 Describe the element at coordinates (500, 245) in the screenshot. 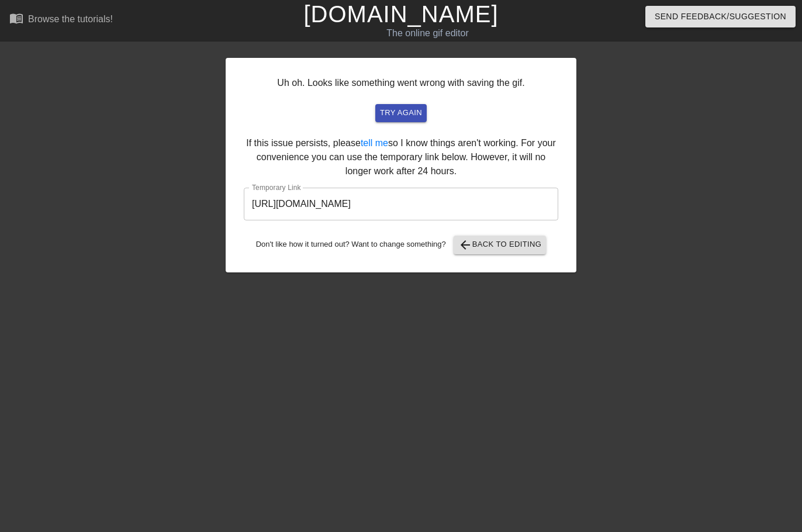

I see `span: Back to Editing` at that location.